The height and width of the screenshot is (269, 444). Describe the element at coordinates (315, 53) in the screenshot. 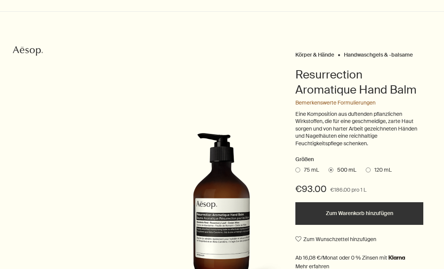

I see `a: Körper & Hände` at that location.